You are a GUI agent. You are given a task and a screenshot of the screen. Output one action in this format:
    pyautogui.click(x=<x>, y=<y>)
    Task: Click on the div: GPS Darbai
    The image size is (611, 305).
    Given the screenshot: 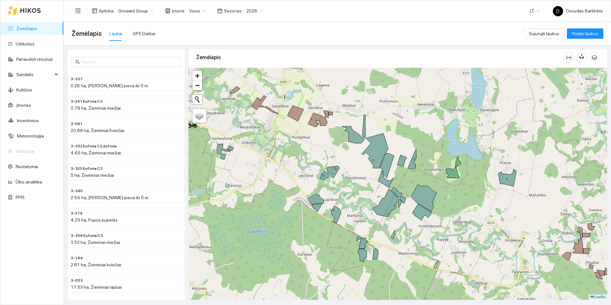 What is the action you would take?
    pyautogui.click(x=144, y=34)
    